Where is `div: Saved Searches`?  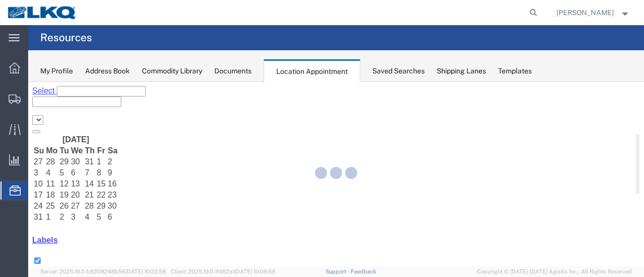
div: Saved Searches is located at coordinates (398, 71).